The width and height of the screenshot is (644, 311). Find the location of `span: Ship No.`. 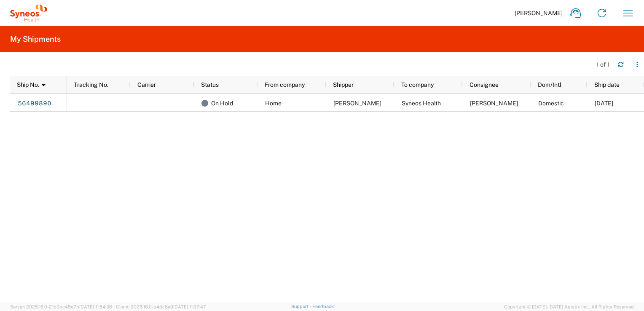

span: Ship No. is located at coordinates (28, 84).